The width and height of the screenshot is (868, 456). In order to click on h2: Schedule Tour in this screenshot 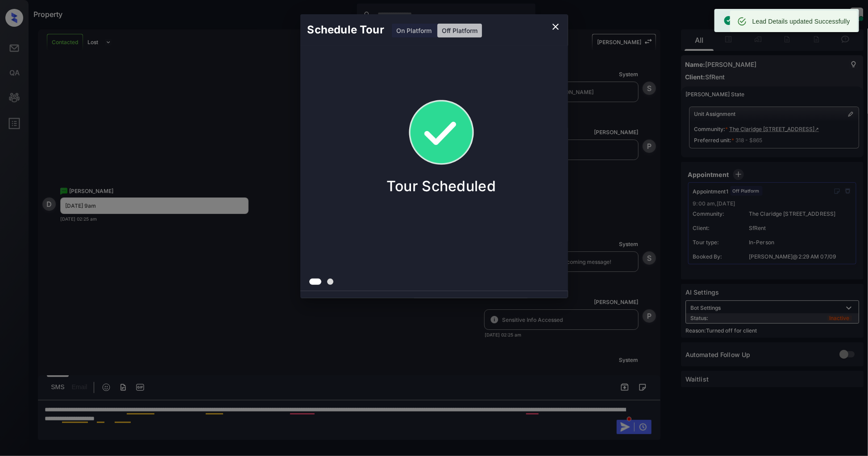, I will do `click(346, 30)`.